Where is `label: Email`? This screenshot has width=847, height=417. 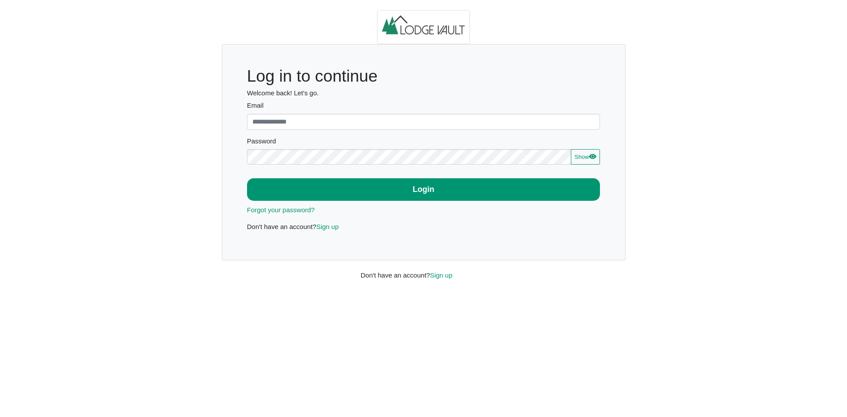 label: Email is located at coordinates (423, 105).